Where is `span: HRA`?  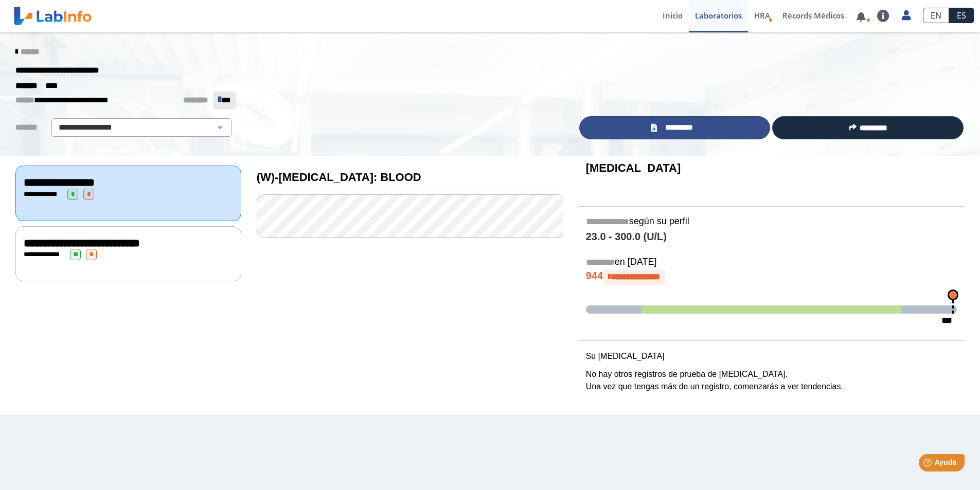
span: HRA is located at coordinates (762, 15).